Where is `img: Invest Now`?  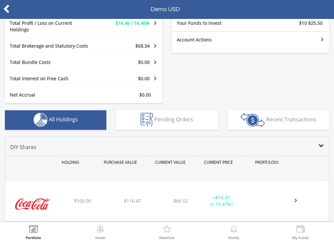
img: Invest Now is located at coordinates (100, 230).